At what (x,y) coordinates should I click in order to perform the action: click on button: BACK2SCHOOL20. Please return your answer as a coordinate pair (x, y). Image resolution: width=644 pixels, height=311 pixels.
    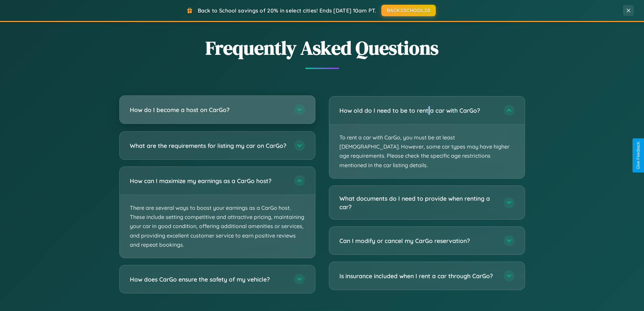
    Looking at the image, I should click on (408, 10).